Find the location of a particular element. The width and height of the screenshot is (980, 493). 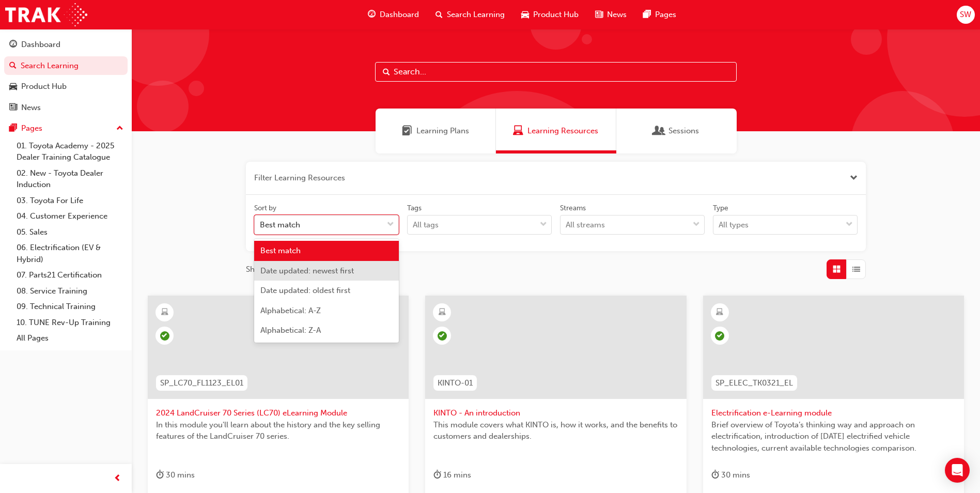

a: Product Hub is located at coordinates (66, 86).